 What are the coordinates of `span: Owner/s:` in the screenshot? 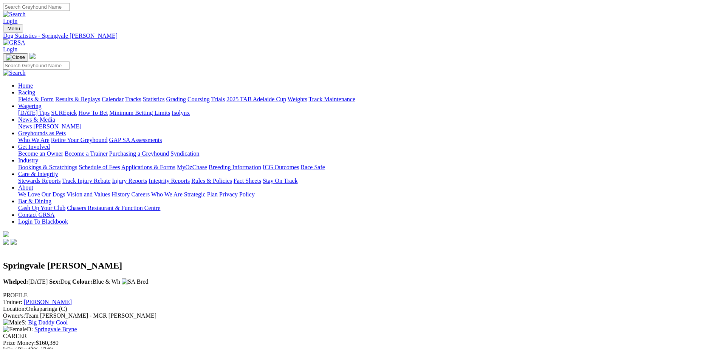 It's located at (14, 316).